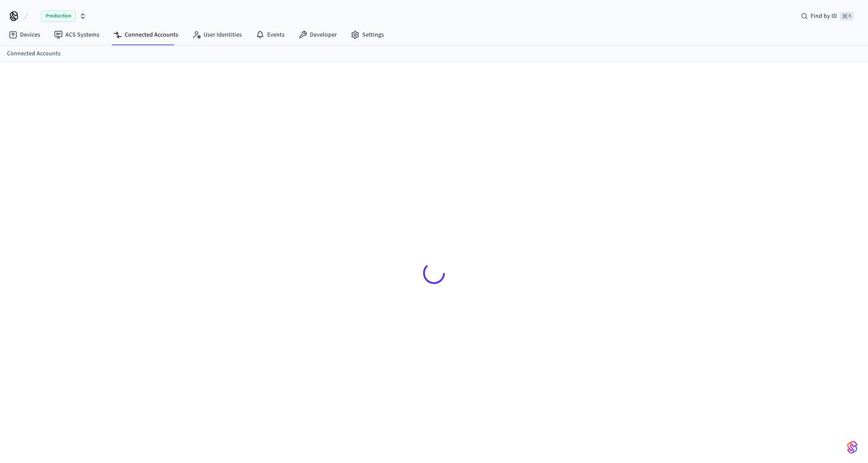 This screenshot has width=868, height=463. I want to click on a: Events, so click(270, 35).